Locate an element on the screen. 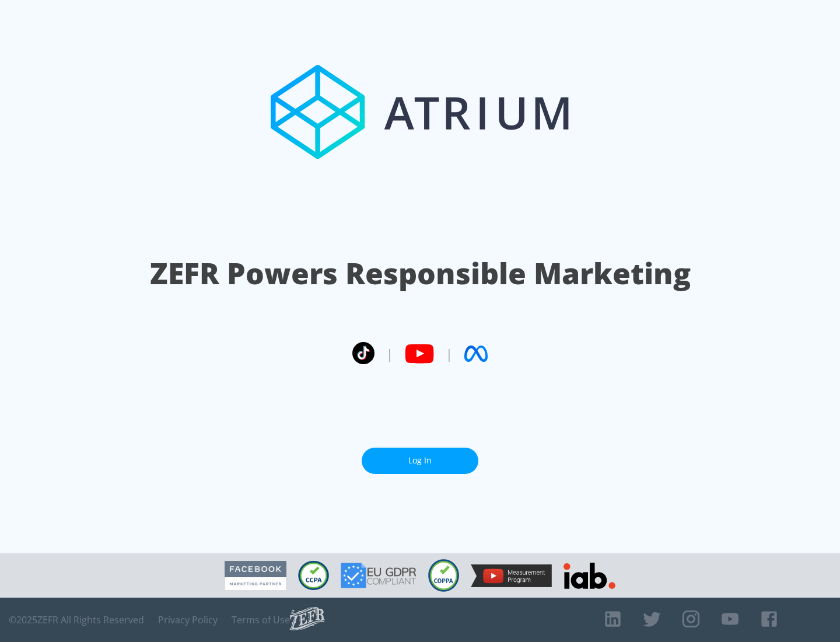  span: © 2025 ZEFR All Rights Reserved is located at coordinates (76, 619).